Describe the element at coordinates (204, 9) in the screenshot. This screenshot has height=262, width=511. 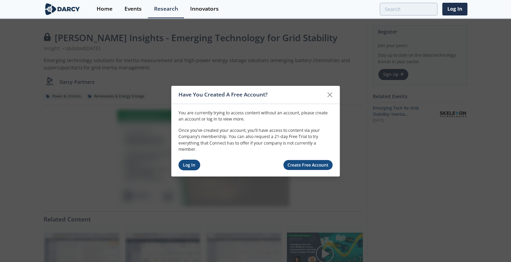
I see `div: Innovators` at that location.